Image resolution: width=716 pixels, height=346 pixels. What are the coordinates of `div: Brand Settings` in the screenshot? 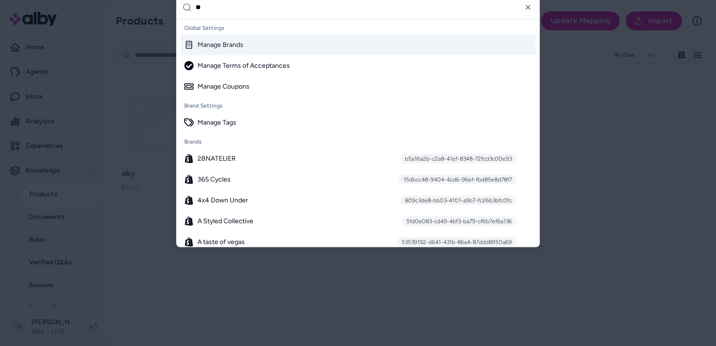 It's located at (358, 105).